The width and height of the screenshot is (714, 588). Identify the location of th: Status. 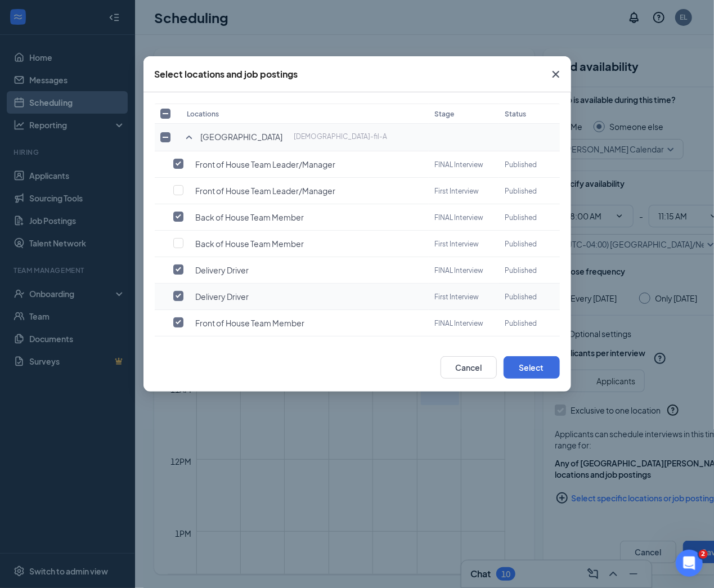
(529, 113).